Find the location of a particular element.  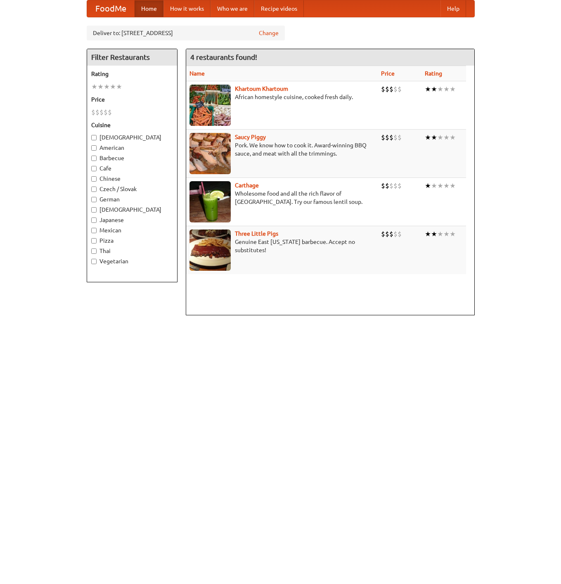

a: Change is located at coordinates (269, 33).